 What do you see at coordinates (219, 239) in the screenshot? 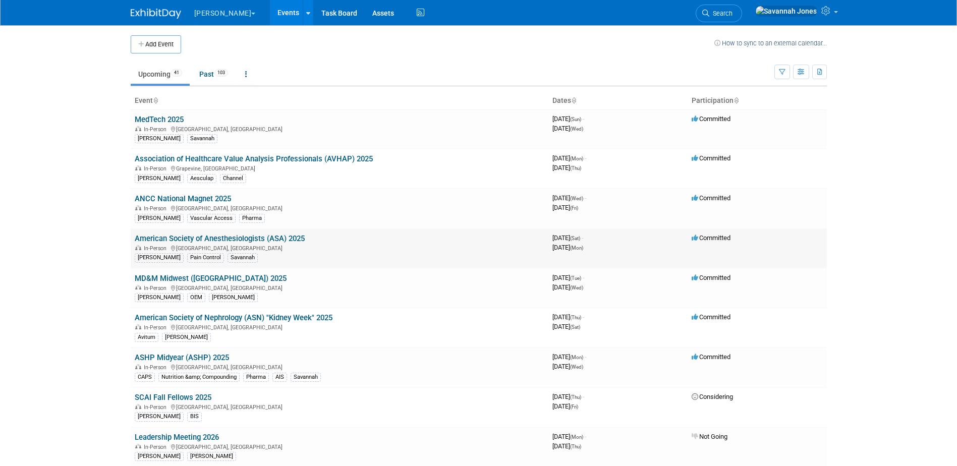
I see `a: American Society of Anesthesiologists (ASA) 2025` at bounding box center [219, 239].